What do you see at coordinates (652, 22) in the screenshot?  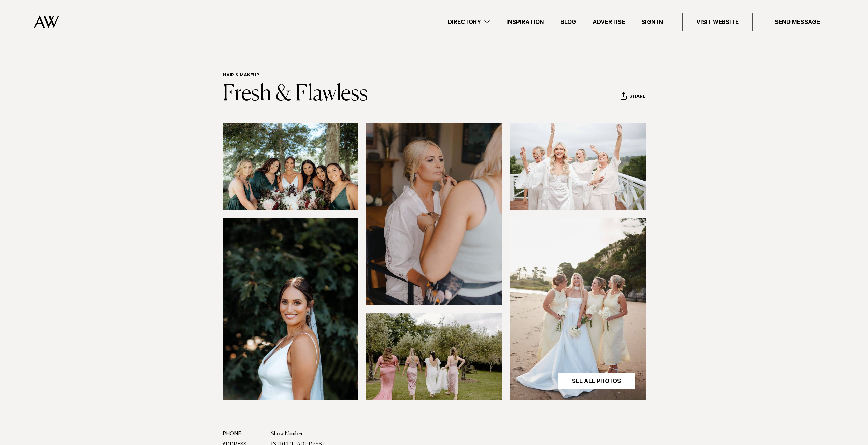 I see `a: Sign In` at bounding box center [652, 22].